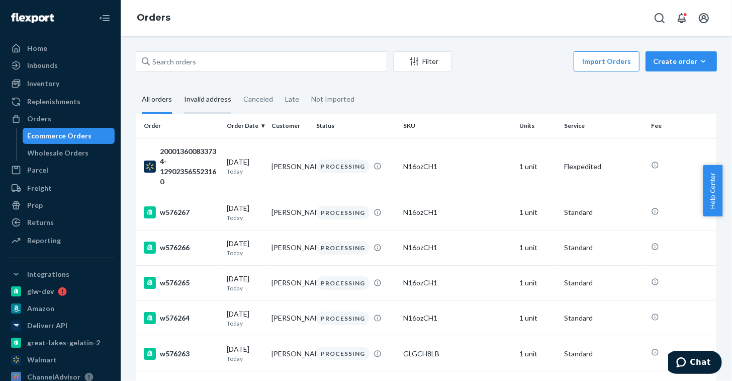 This screenshot has height=381, width=732. I want to click on a: Replenishments, so click(60, 102).